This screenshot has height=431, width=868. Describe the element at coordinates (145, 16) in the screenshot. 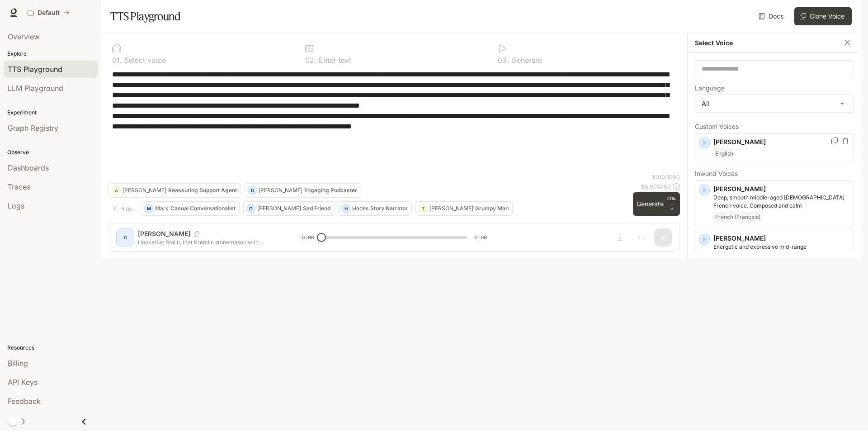

I see `h1: TTS Playground` at that location.